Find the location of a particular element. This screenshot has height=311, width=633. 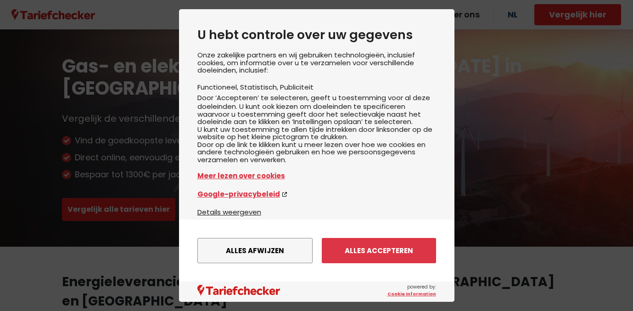

li: Publiciteit is located at coordinates (296, 87).